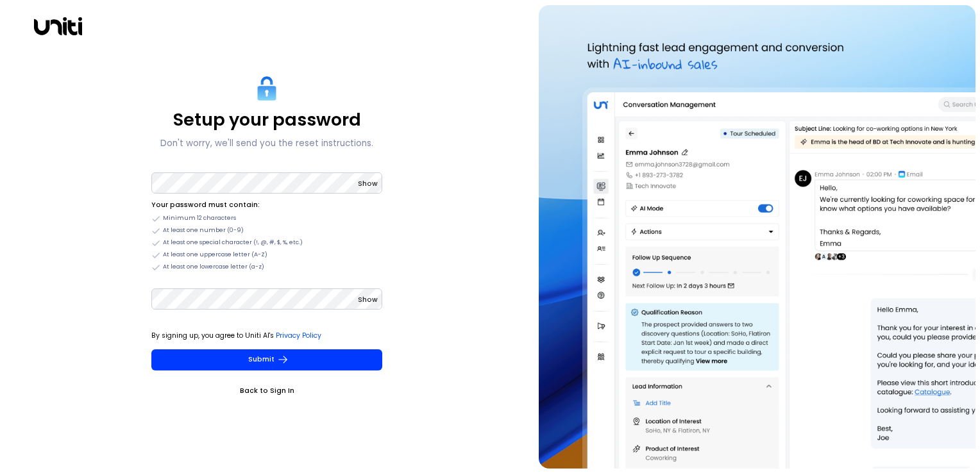 The width and height of the screenshot is (980, 473). What do you see at coordinates (298, 336) in the screenshot?
I see `a: Privacy Policy` at bounding box center [298, 336].